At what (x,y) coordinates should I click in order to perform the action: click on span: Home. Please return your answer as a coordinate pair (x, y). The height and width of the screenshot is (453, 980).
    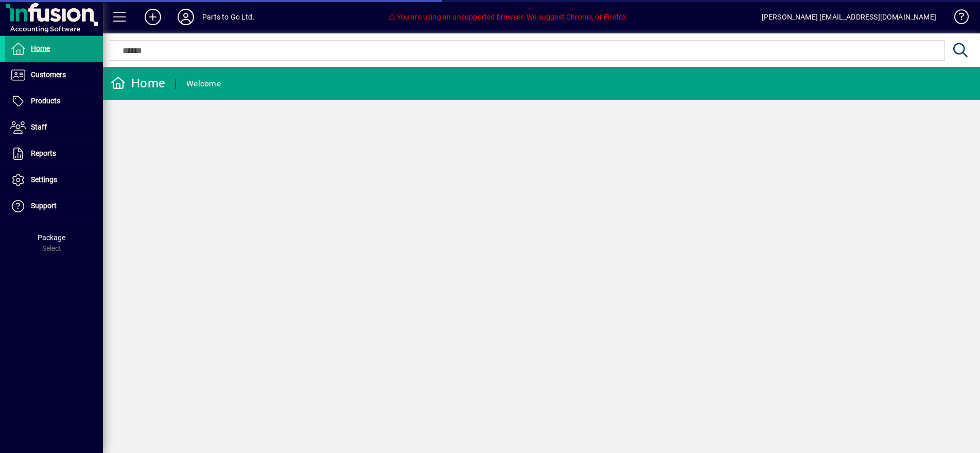
    Looking at the image, I should click on (40, 48).